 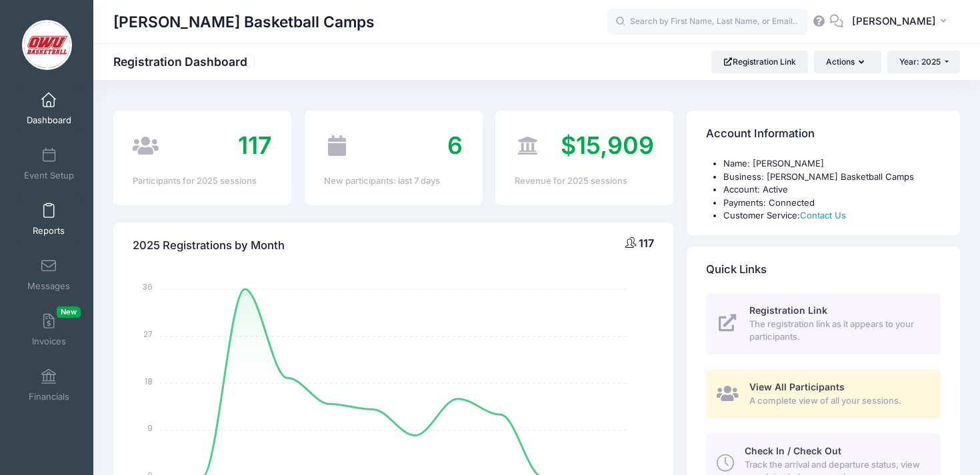 I want to click on span: Registration Link, so click(x=788, y=310).